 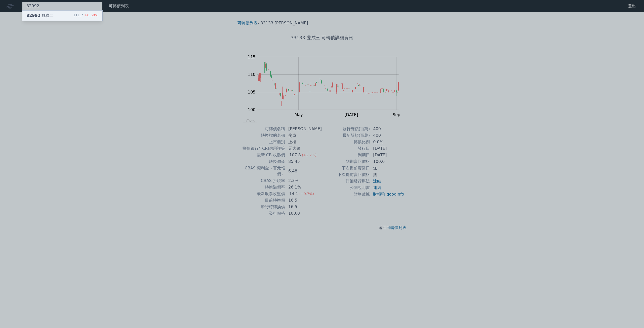 What do you see at coordinates (40, 15) in the screenshot?
I see `div: 群聯二` at bounding box center [40, 15].